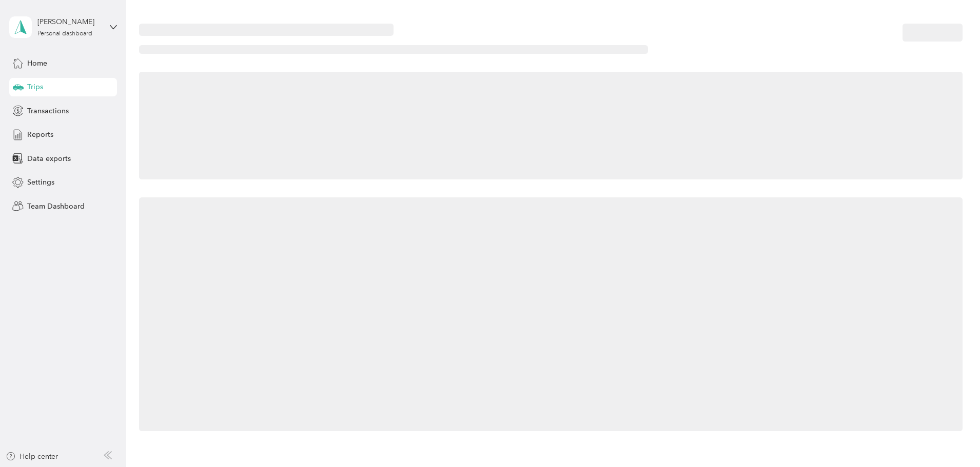 This screenshot has width=980, height=467. I want to click on span: Home, so click(37, 63).